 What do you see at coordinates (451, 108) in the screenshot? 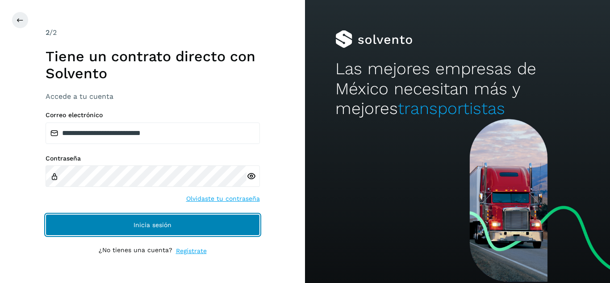
I see `span: transportistas` at bounding box center [451, 108].